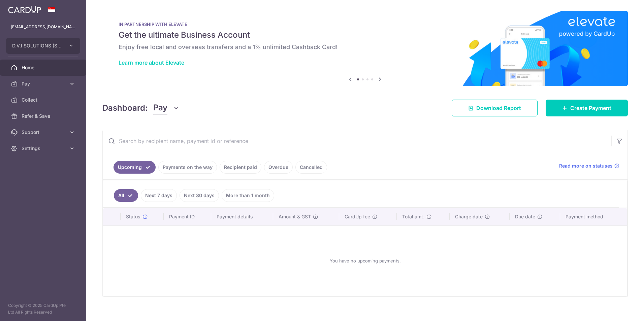  Describe the element at coordinates (199, 195) in the screenshot. I see `a: Next 30 days` at that location.